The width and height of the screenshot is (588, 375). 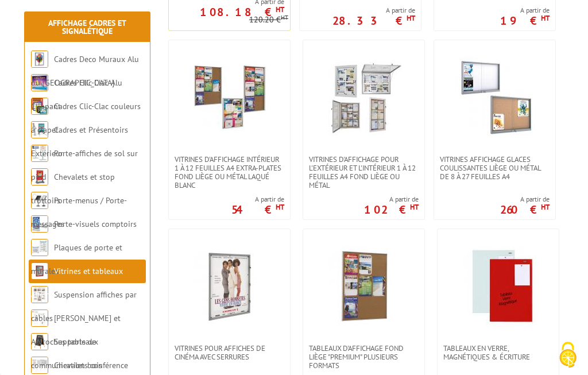 What do you see at coordinates (95, 224) in the screenshot?
I see `a: Porte-visuels comptoirs` at bounding box center [95, 224].